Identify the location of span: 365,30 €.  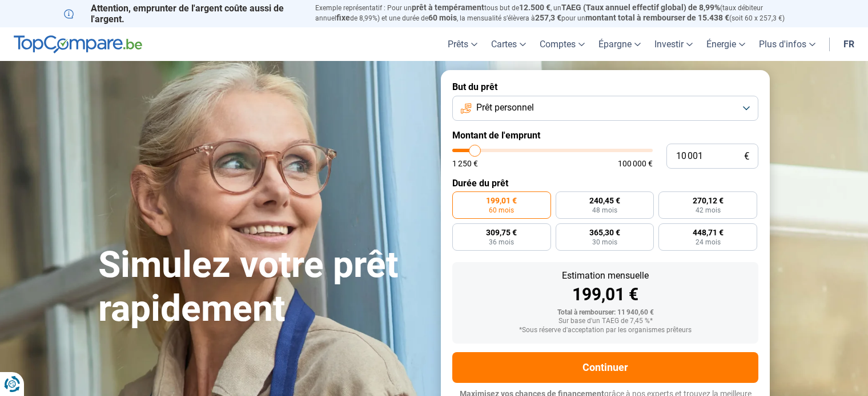
(605, 233).